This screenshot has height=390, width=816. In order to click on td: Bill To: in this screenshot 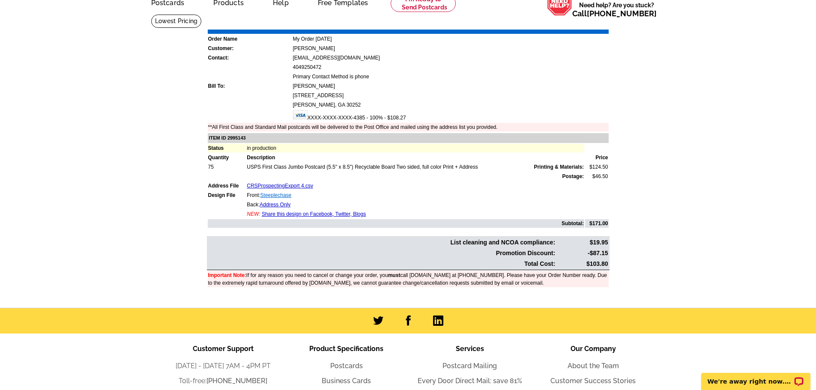, I will do `click(250, 86)`.